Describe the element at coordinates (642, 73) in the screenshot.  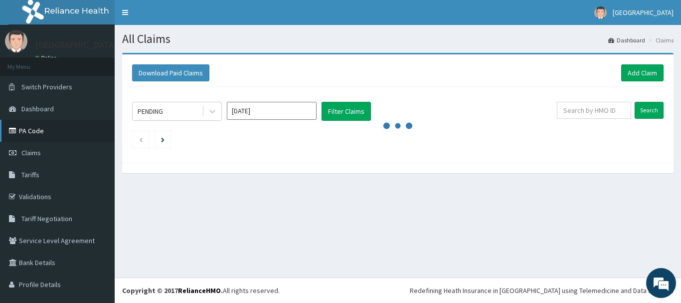
I see `a: Add Claim` at that location.